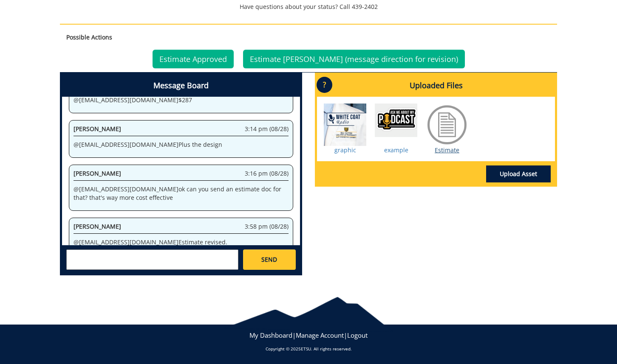 This screenshot has width=617, height=364. What do you see at coordinates (447, 150) in the screenshot?
I see `a: Estimate` at bounding box center [447, 150].